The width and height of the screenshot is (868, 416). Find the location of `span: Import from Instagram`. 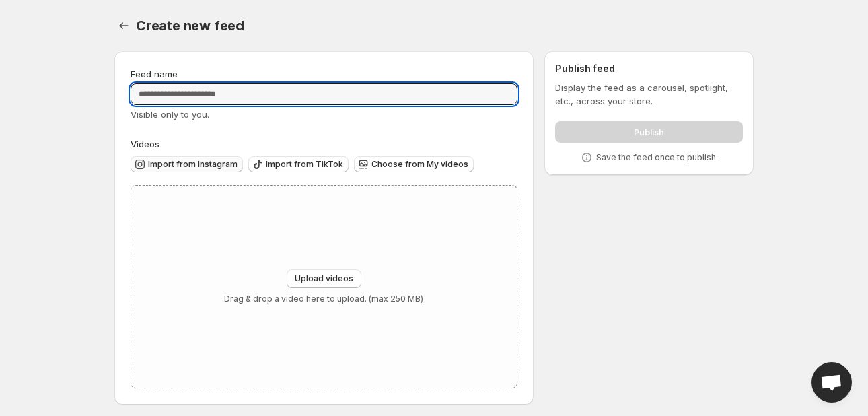

span: Import from Instagram is located at coordinates (192, 164).